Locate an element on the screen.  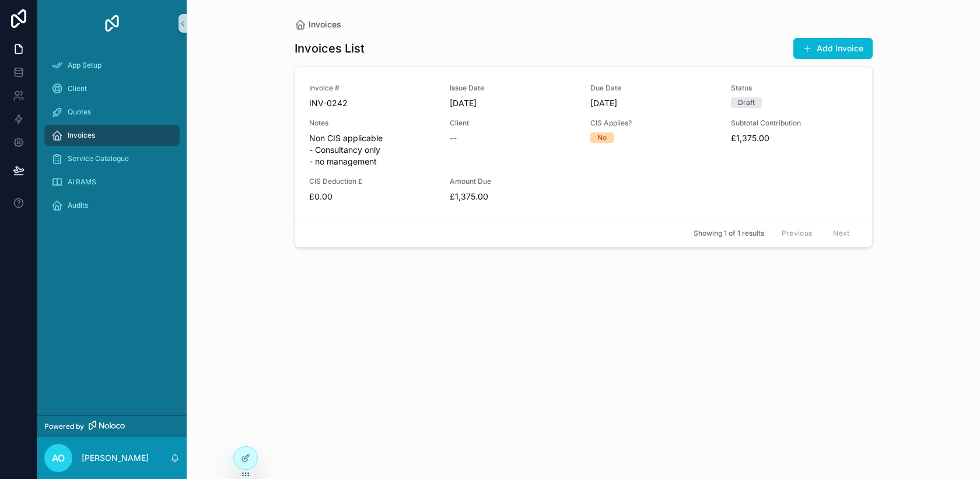
span: INV-0242 is located at coordinates (372, 103).